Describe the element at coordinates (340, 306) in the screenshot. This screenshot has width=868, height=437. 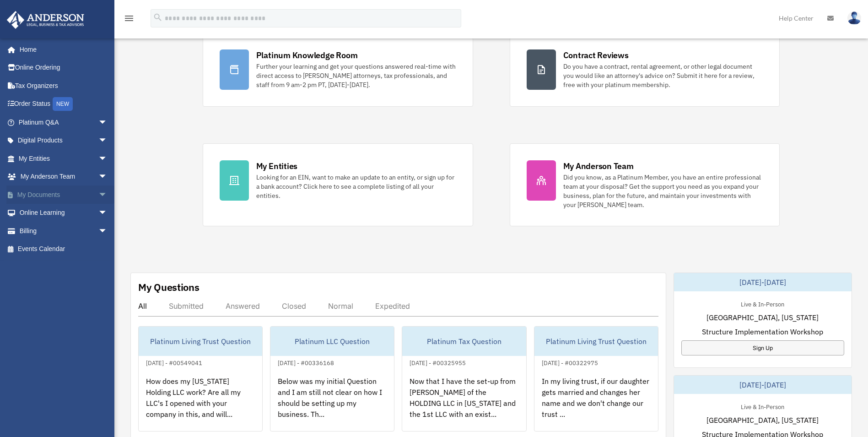
I see `div: Normal` at that location.